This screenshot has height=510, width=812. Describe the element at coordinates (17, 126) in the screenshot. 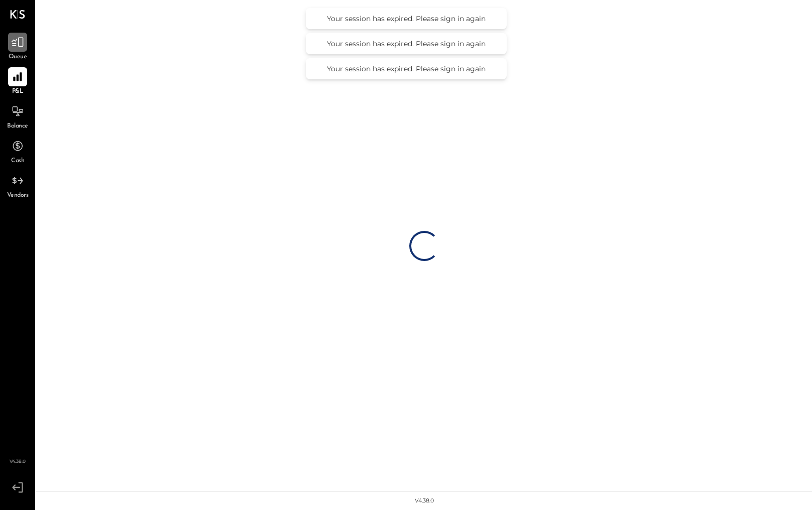

I see `span: Balance` at that location.